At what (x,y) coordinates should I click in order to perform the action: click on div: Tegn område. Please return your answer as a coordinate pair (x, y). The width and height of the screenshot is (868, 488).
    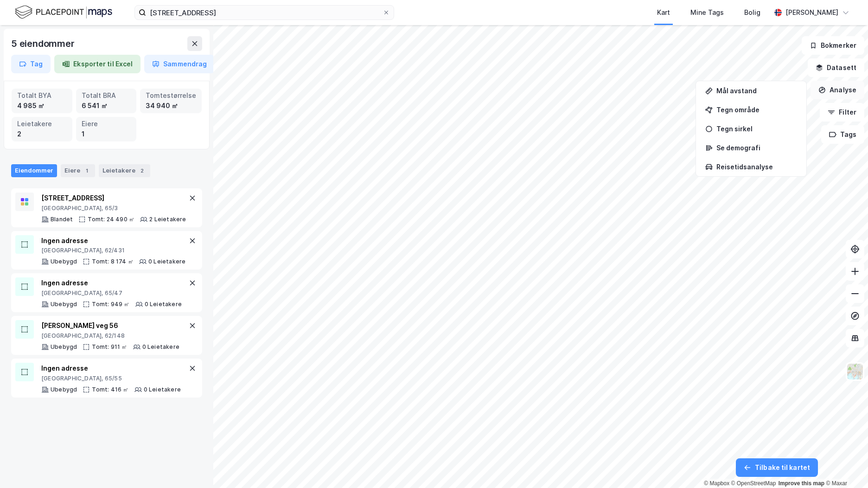
    Looking at the image, I should click on (757, 109).